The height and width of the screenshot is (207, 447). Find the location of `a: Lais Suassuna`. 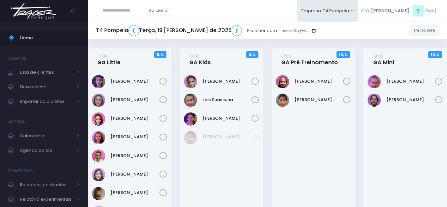

a: Lais Suassuna is located at coordinates (227, 100).